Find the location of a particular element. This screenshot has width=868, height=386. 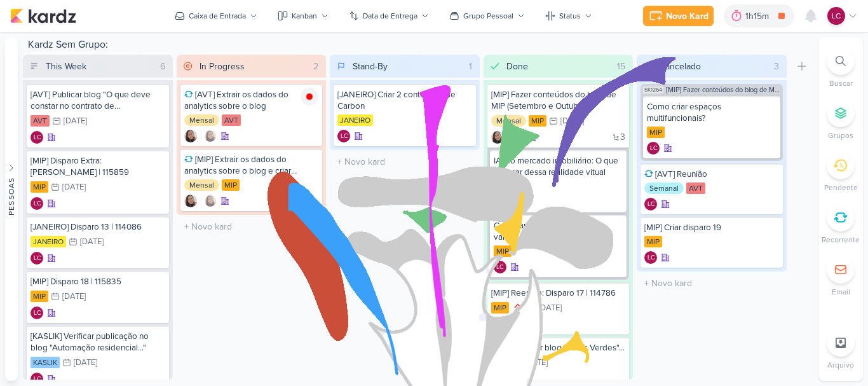

li: Ctrl + F is located at coordinates (840, 68).